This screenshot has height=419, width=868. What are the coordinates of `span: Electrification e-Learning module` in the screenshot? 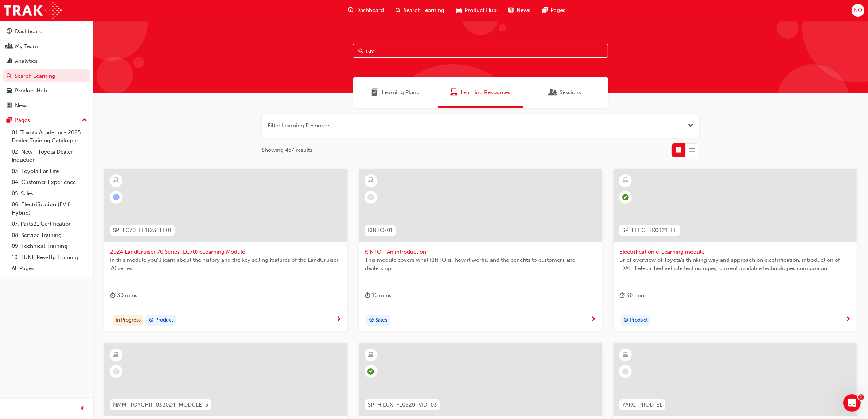 It's located at (735, 251).